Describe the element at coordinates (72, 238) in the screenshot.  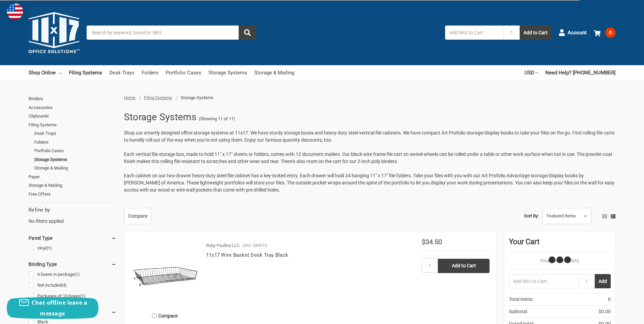
I see `h5: Panel Type` at that location.